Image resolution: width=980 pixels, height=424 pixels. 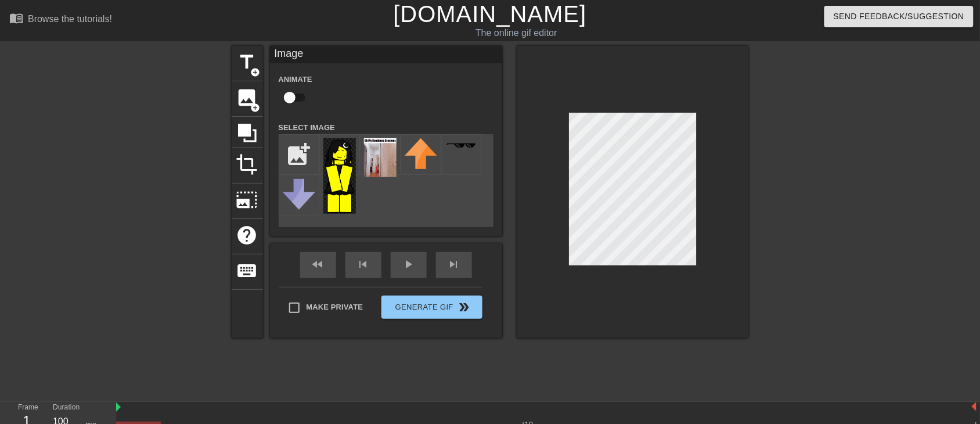 What do you see at coordinates (386, 54) in the screenshot?
I see `div: Image` at bounding box center [386, 54].